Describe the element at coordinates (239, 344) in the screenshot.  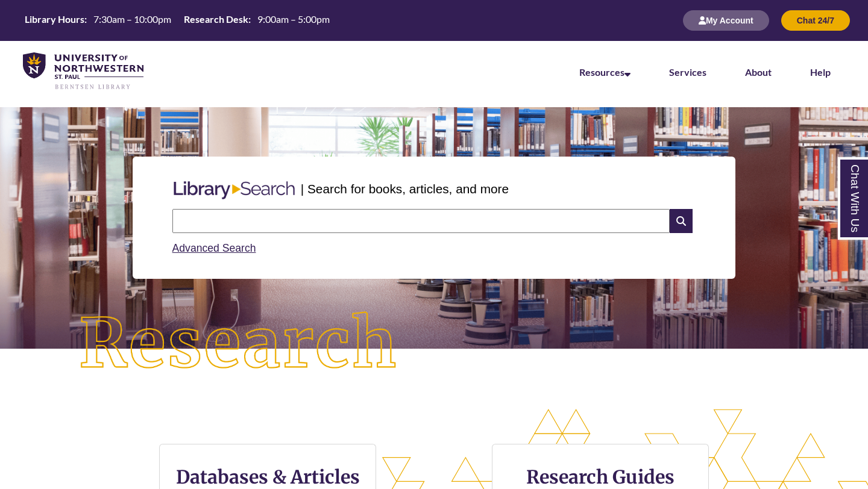
I see `img: Research` at that location.